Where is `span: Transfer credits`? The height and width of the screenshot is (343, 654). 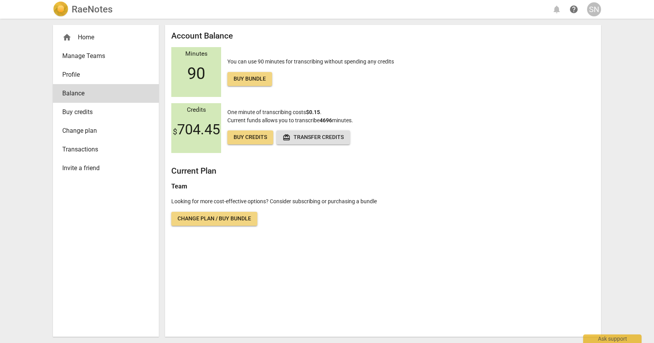 span: Transfer credits is located at coordinates (313, 137).